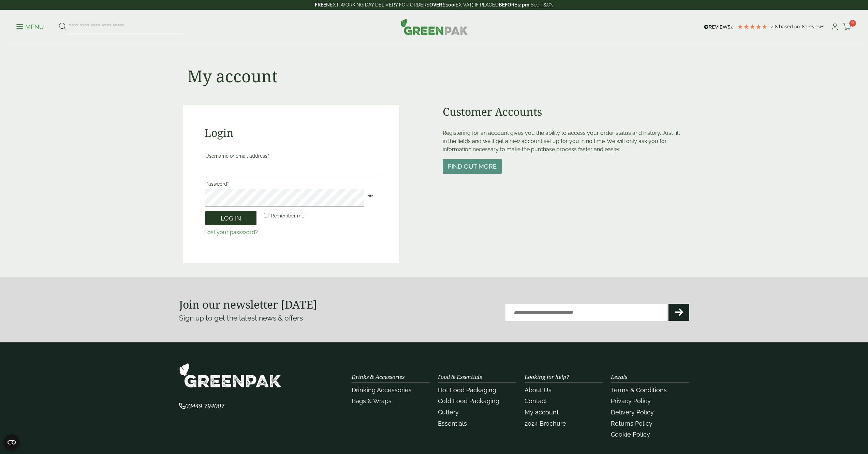 The height and width of the screenshot is (454, 868). I want to click on strong: FREE, so click(320, 5).